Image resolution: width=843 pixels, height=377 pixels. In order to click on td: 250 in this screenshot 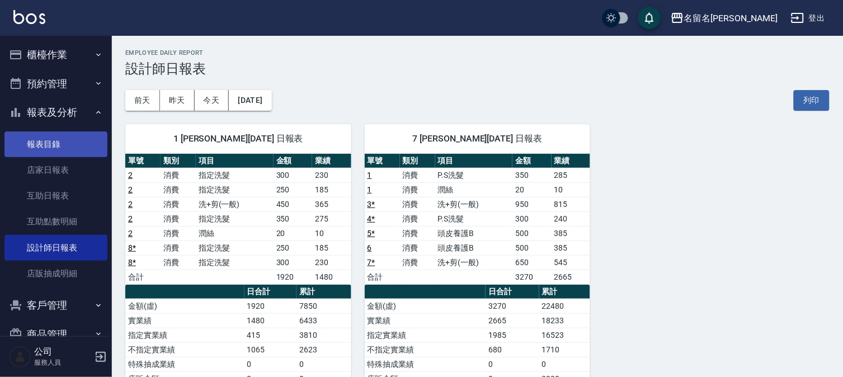, I will do `click(293, 190)`.